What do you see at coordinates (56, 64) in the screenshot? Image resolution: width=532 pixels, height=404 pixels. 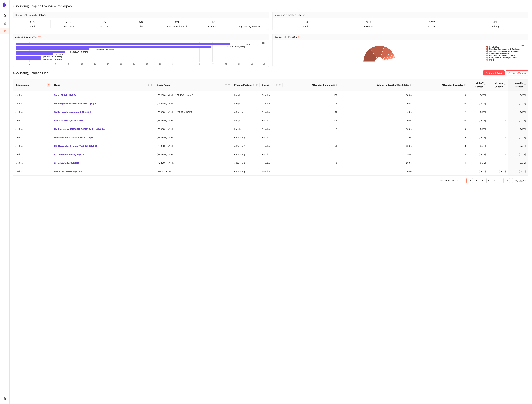 I see `text: 6` at bounding box center [56, 64].